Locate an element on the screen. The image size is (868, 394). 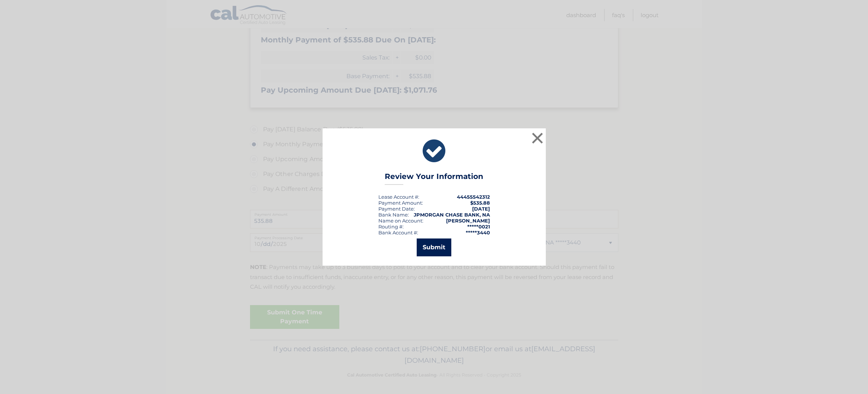
span: $535.88 is located at coordinates (480, 203).